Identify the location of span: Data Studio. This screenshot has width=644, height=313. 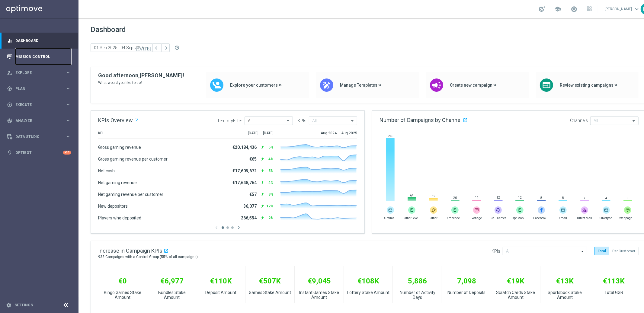
(41, 137).